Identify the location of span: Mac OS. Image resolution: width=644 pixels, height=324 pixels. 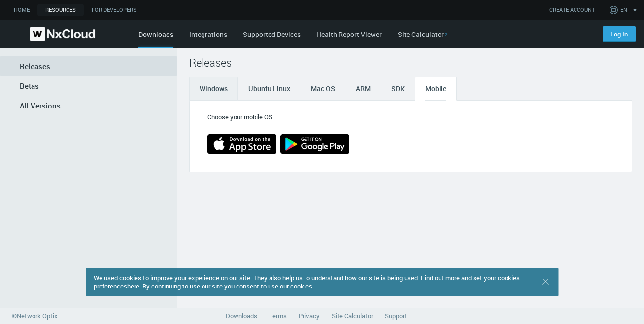
(323, 88).